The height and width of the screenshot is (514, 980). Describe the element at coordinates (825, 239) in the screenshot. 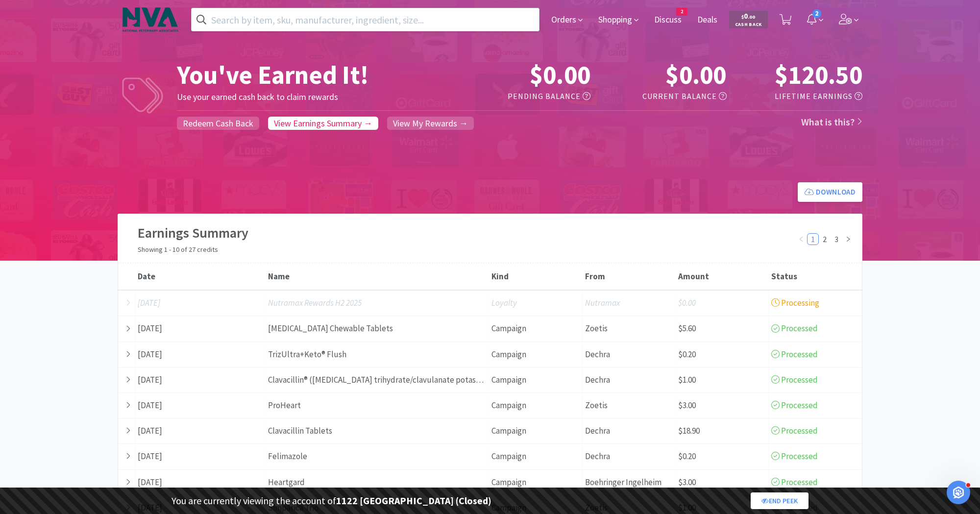

I see `a: 2` at that location.